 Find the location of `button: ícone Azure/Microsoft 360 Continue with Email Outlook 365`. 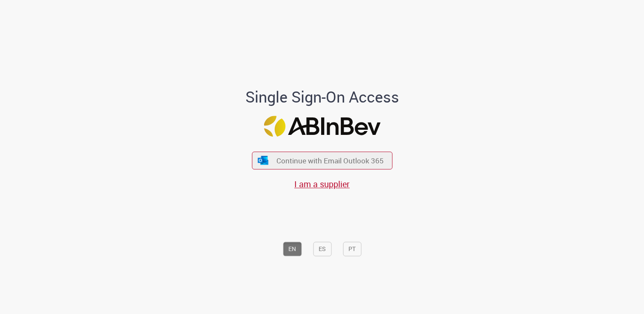

button: ícone Azure/Microsoft 360 Continue with Email Outlook 365 is located at coordinates (322, 160).